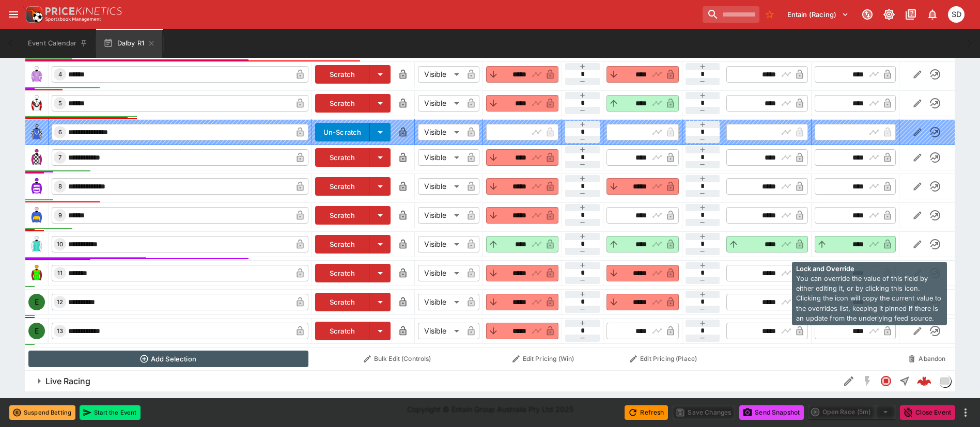 This screenshot has height=427, width=980. What do you see at coordinates (956, 15) in the screenshot?
I see `button: Stuart Dibb` at bounding box center [956, 15].